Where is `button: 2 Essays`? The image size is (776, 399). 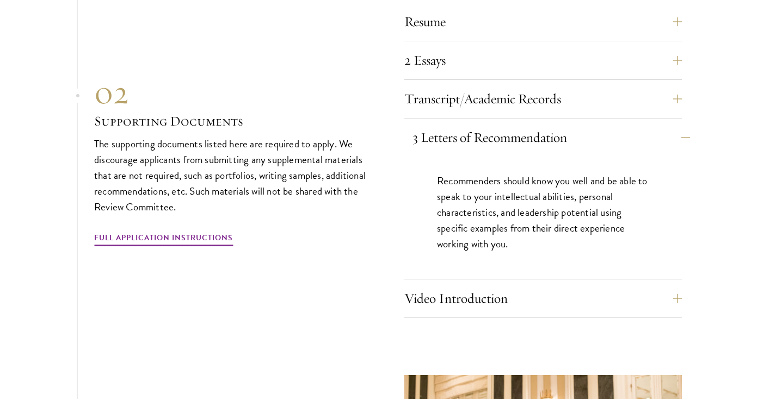 button: 2 Essays is located at coordinates (543, 60).